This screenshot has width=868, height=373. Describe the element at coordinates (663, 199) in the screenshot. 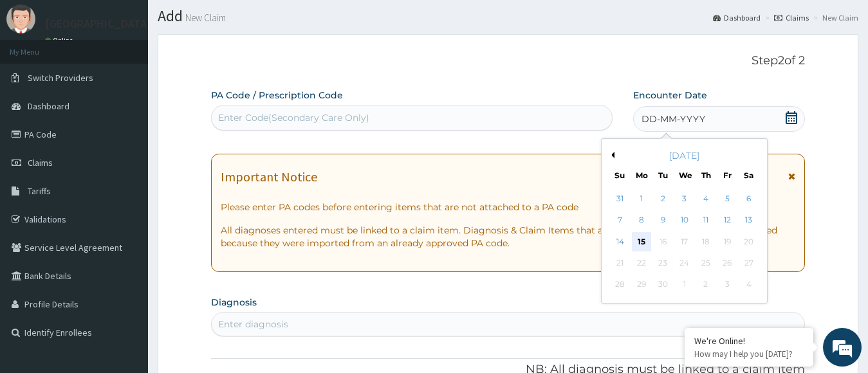

I see `div: Choose Tuesday, September 2nd, 2025` at that location.